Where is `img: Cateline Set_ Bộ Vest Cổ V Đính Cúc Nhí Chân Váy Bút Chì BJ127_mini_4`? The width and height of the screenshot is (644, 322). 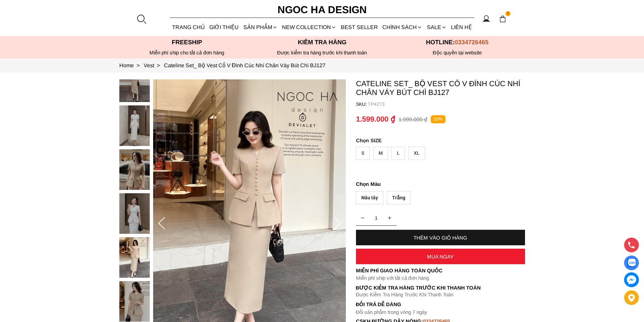 img: Cateline Set_ Bộ Vest Cổ V Đính Cúc Nhí Chân Váy Bút Chì BJ127_mini_4 is located at coordinates (134, 258).